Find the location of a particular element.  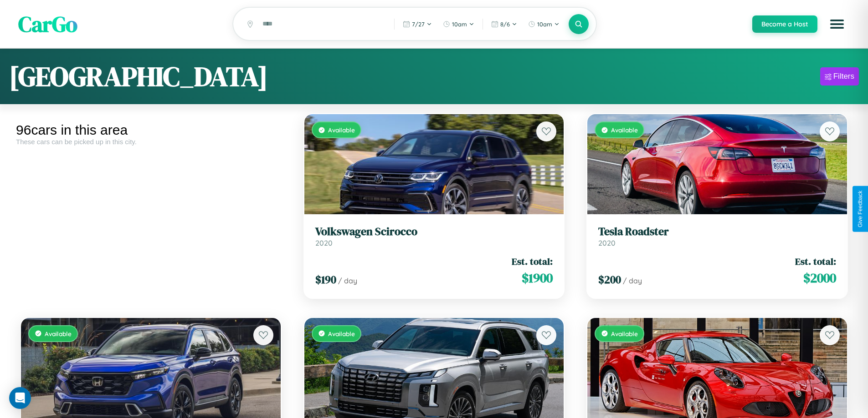

button: Filters is located at coordinates (840, 77).